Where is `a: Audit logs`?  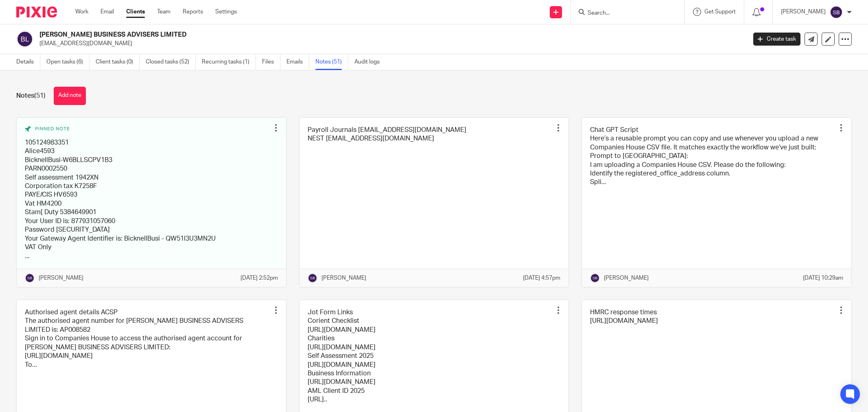 a: Audit logs is located at coordinates (370, 62).